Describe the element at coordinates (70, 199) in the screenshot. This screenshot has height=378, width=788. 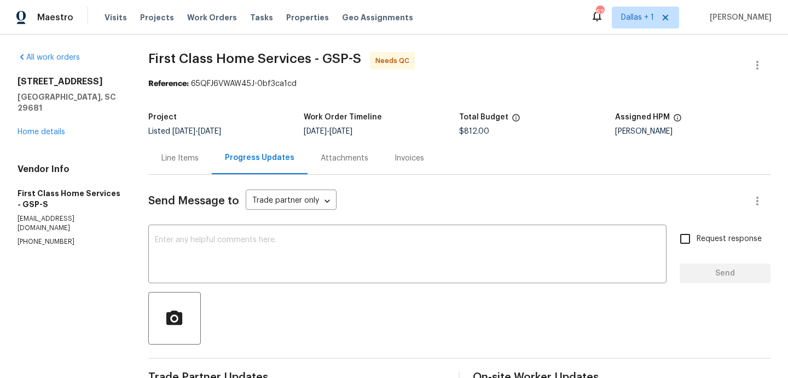
I see `h5: First Class Home Services - GSP-S` at that location.